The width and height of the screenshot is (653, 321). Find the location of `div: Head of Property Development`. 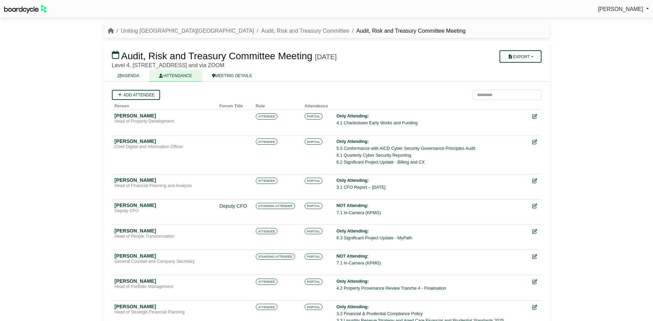

div: Head of Property Development is located at coordinates (164, 121).